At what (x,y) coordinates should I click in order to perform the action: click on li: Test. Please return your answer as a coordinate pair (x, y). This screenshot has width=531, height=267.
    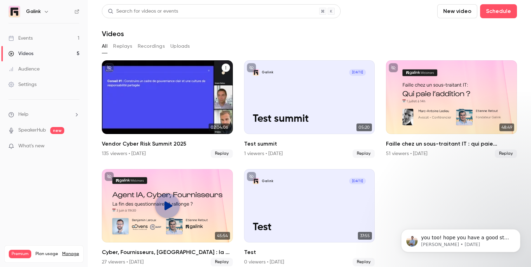
    Looking at the image, I should click on (309, 218).